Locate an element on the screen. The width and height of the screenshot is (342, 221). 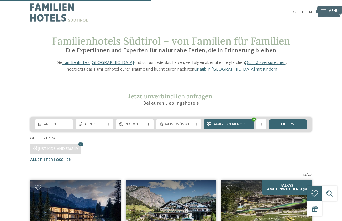
span: 27 is located at coordinates (310, 175).